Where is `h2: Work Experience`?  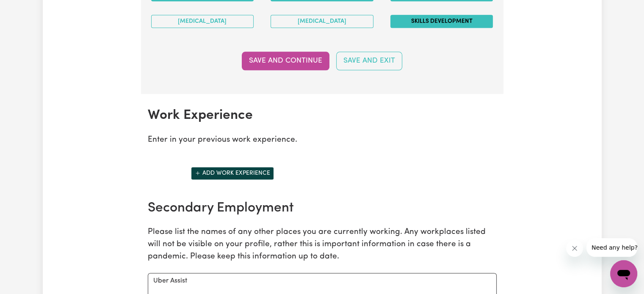
h2: Work Experience is located at coordinates (322, 115).